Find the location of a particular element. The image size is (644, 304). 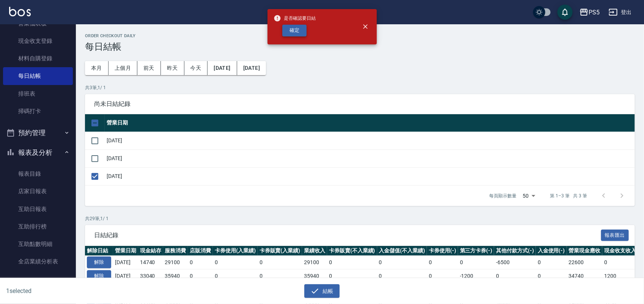

th: 服務消費 is located at coordinates (176, 251).